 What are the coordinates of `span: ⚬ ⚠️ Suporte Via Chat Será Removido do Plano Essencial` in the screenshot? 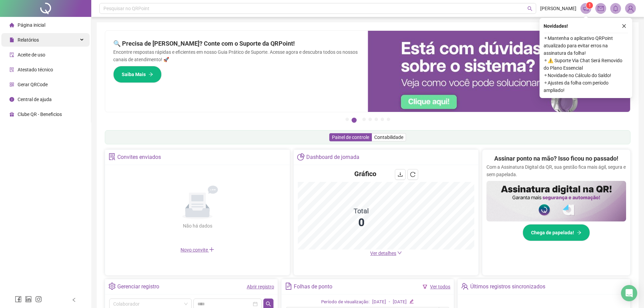 It's located at (586, 64).